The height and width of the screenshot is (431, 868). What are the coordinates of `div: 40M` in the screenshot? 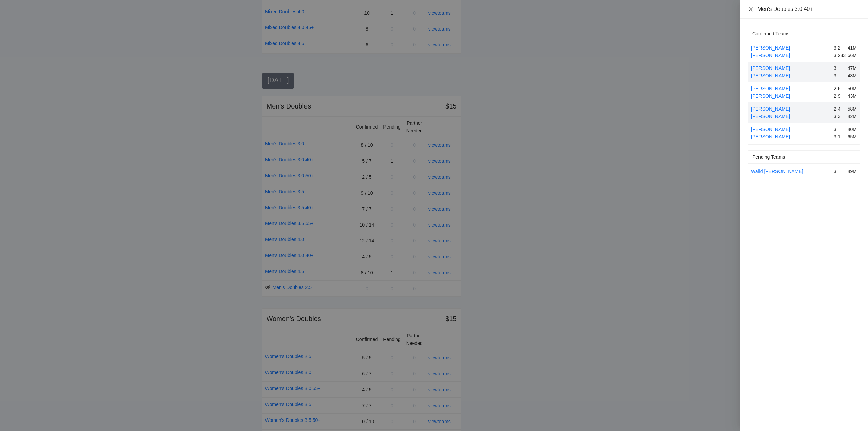 It's located at (852, 130).